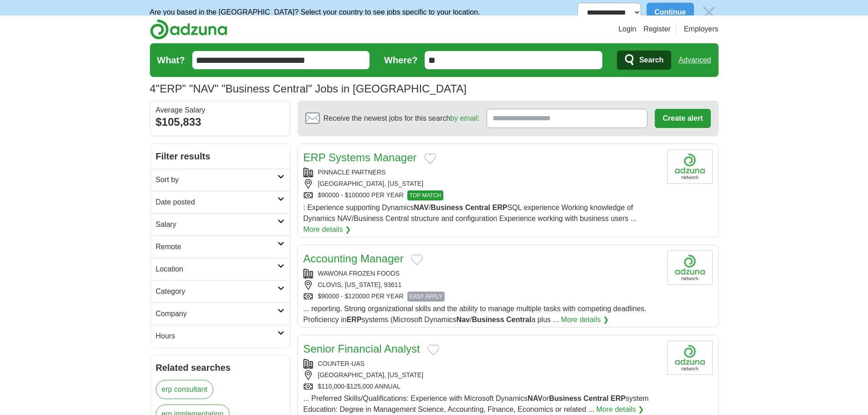  What do you see at coordinates (470, 213) in the screenshot?
I see `span: : Experience supporting Dynamics / SQL experience Working knowledge of Dynamics NAV/Business Cent...` at bounding box center [470, 213].